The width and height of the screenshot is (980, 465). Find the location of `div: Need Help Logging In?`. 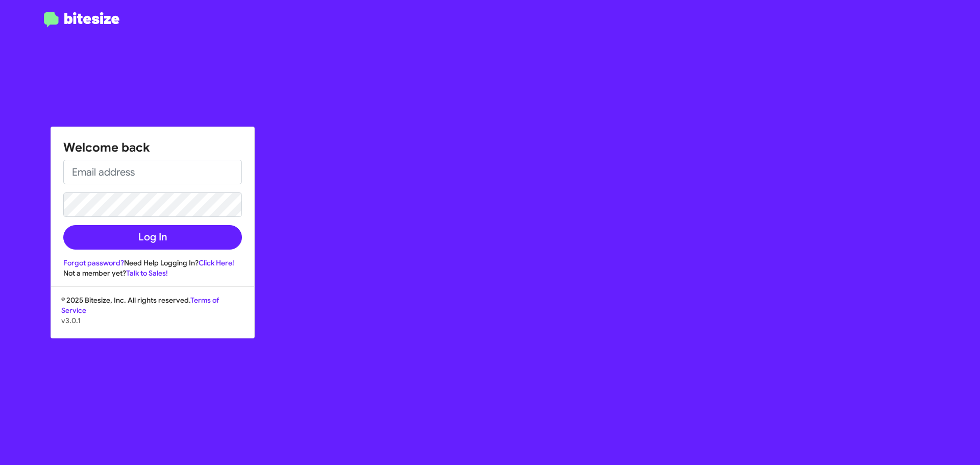

div: Need Help Logging In? is located at coordinates (153, 263).